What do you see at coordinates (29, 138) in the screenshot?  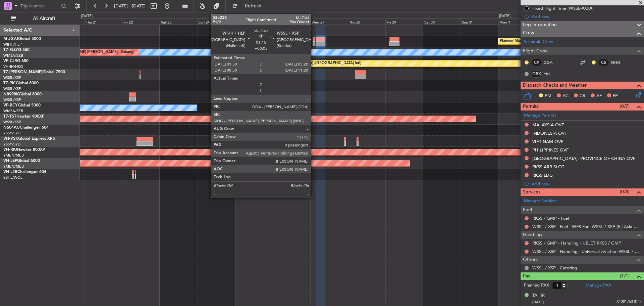 I see `a: VH-VSKGlobal Express XRS` at bounding box center [29, 138].